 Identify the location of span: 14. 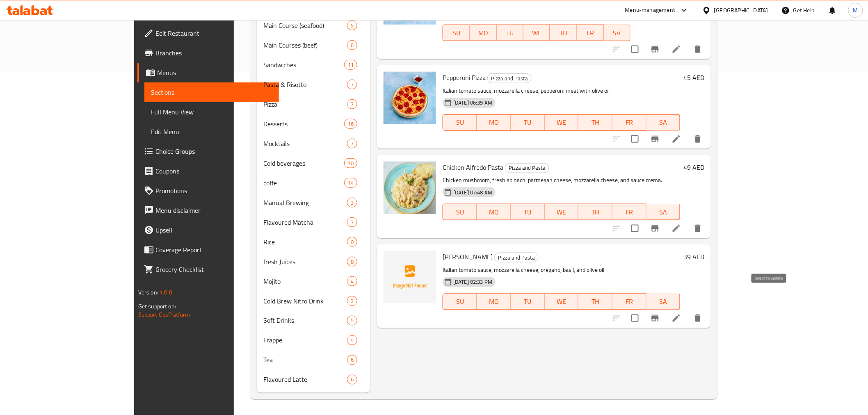
(351, 183).